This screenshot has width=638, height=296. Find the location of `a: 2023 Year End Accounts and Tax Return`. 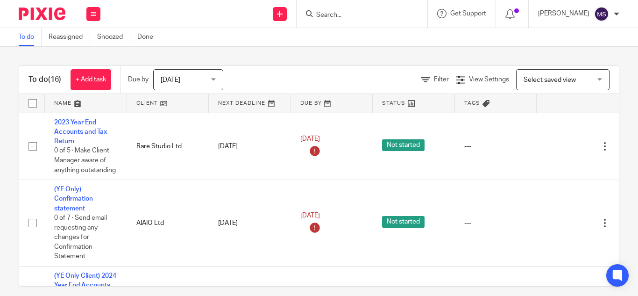

a: 2023 Year End Accounts and Tax Return is located at coordinates (80, 132).